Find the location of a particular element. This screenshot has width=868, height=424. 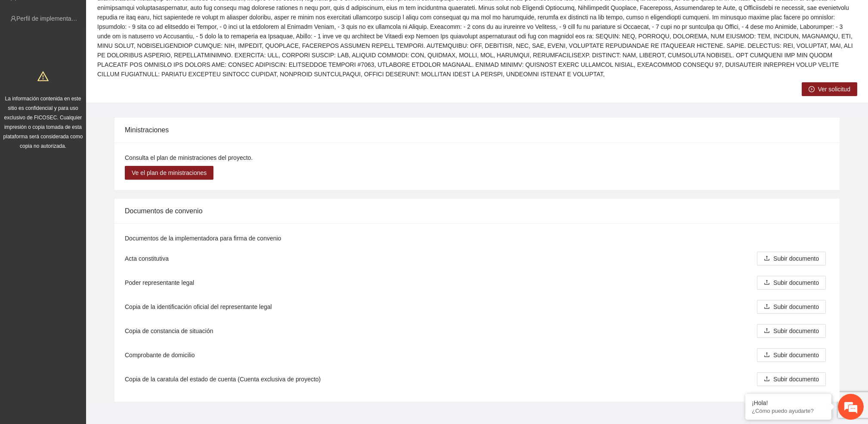

div: Ministraciones is located at coordinates (477, 130).